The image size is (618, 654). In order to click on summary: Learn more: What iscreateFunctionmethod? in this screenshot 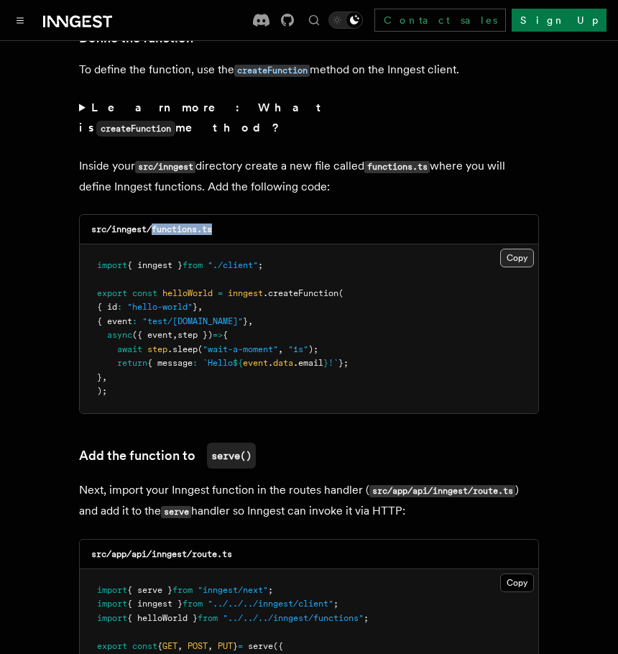, I will do `click(309, 118)`.